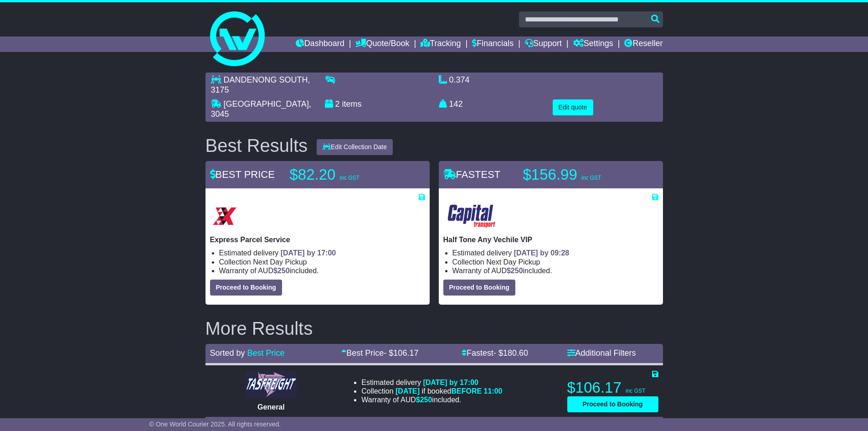  I want to click on a: Best Price, so click(266, 353).